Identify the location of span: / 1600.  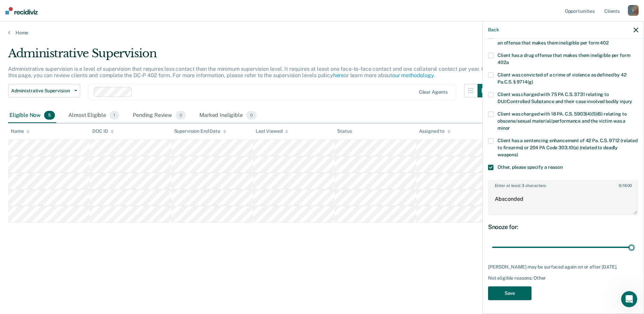
(625, 186).